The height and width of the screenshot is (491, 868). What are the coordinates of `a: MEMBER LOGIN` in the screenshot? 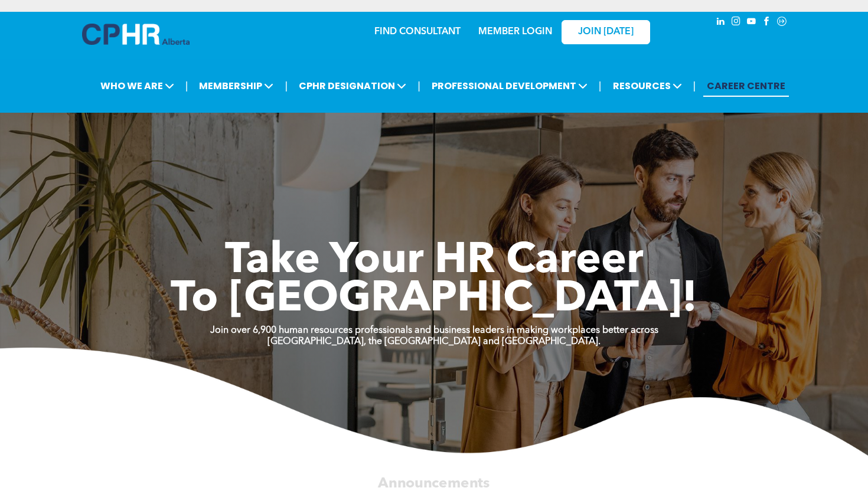 It's located at (515, 32).